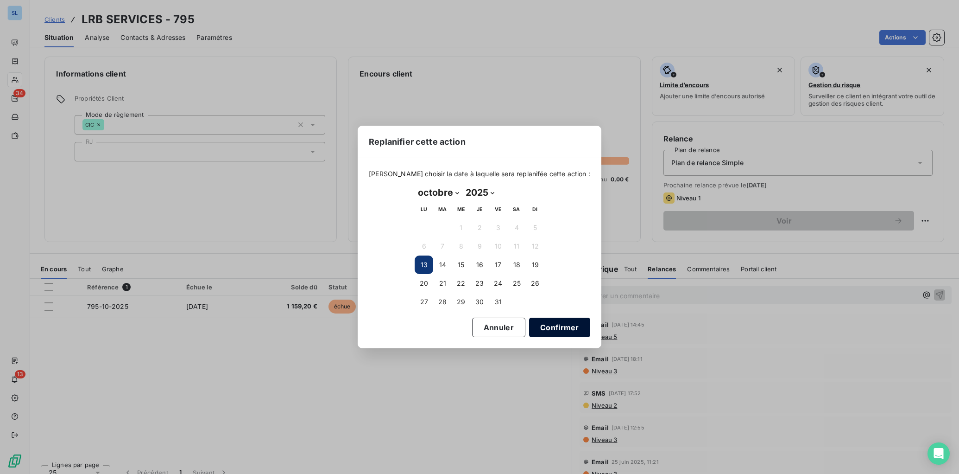 This screenshot has height=474, width=959. Describe the element at coordinates (461, 283) in the screenshot. I see `button: 22` at that location.